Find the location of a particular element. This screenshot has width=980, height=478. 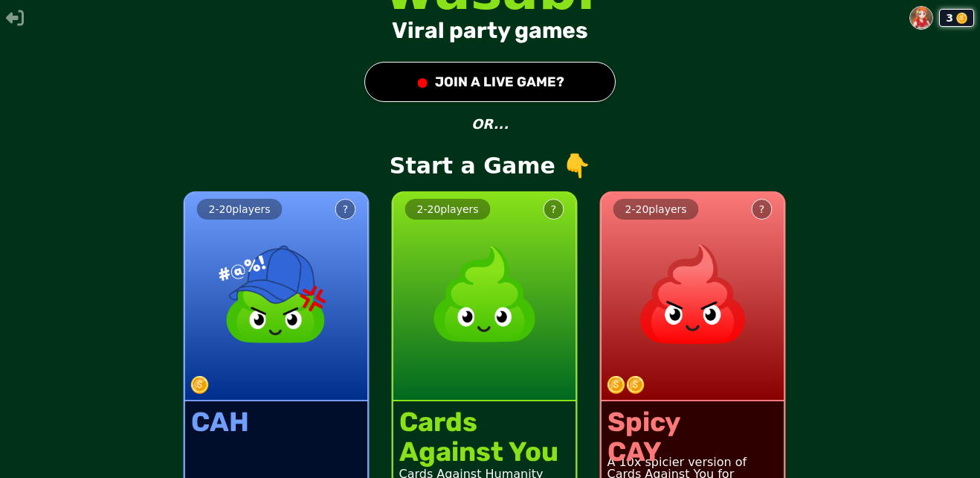

p: Start a Game 👇 is located at coordinates (490, 166).